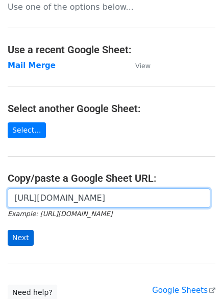 The height and width of the screenshot is (299, 223). What do you see at coordinates (184, 290) in the screenshot?
I see `a: Google Sheets` at bounding box center [184, 290].